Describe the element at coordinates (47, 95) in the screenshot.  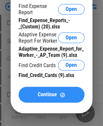
I see `span: Continue` at that location.